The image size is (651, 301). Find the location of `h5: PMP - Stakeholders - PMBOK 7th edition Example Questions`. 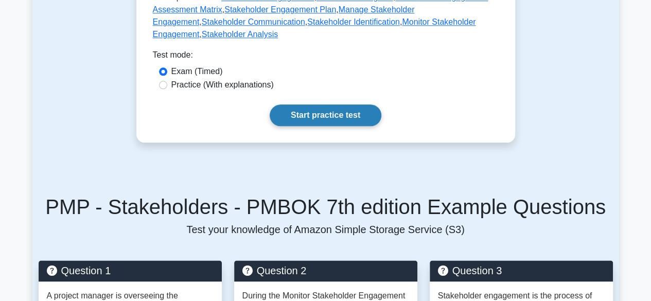

h5: PMP - Stakeholders - PMBOK 7th edition Example Questions is located at coordinates (326, 207).